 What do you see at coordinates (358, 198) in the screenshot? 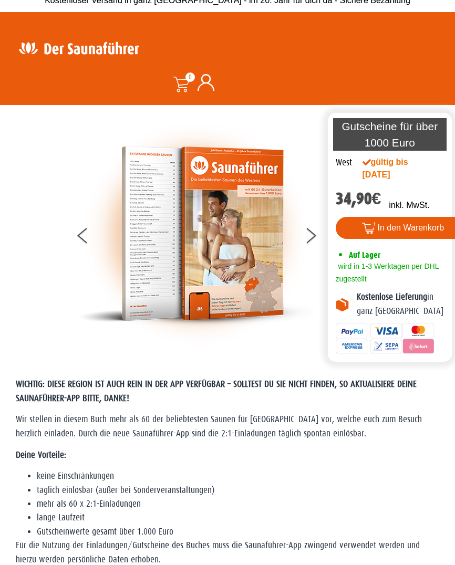
I see `bdi: 34,90` at bounding box center [358, 198].